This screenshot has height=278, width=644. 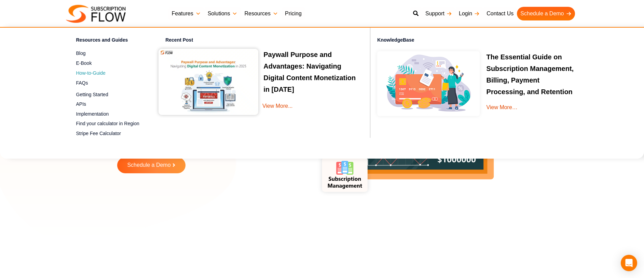 What do you see at coordinates (629, 263) in the screenshot?
I see `div: Open Intercom Messenger` at bounding box center [629, 263].